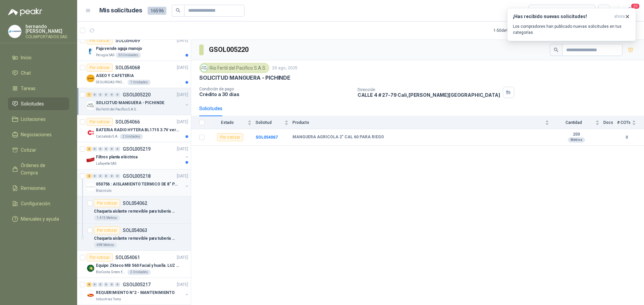 This screenshot has width=644, height=305. What do you see at coordinates (39, 188) in the screenshot?
I see `a: Remisiones` at bounding box center [39, 188].